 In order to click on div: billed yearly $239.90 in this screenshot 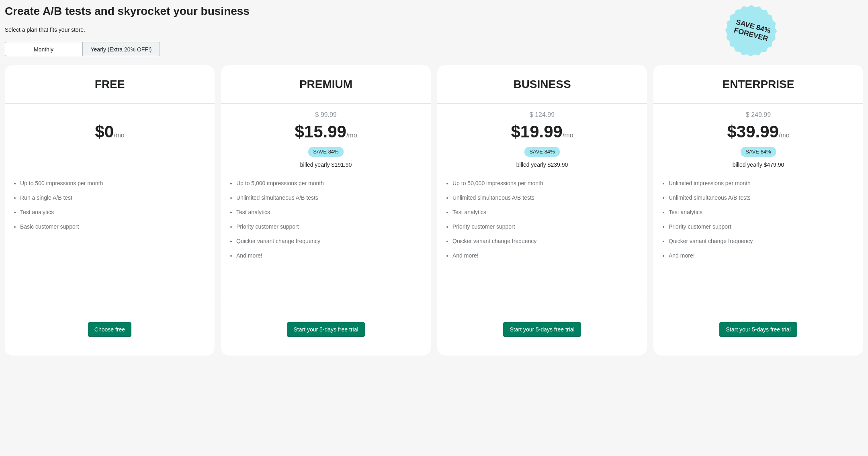, I will do `click(542, 165)`.